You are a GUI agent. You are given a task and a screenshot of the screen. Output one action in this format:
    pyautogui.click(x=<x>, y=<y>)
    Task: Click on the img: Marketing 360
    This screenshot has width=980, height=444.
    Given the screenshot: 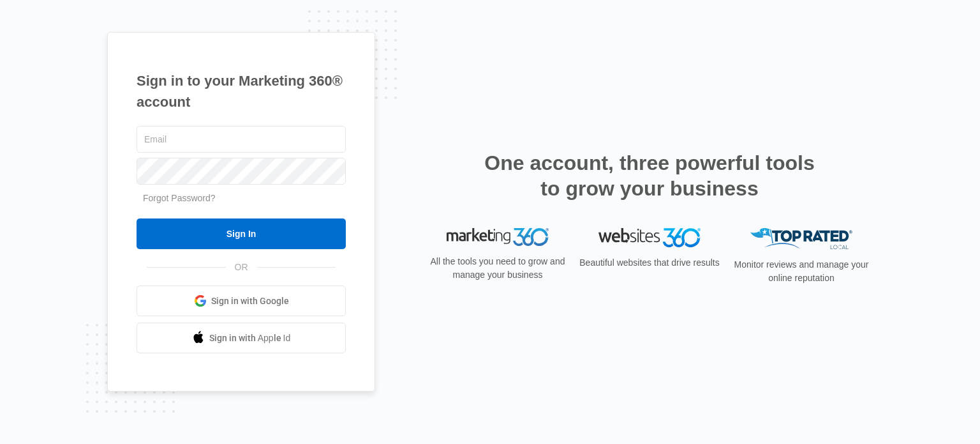 What is the action you would take?
    pyautogui.click(x=497, y=236)
    